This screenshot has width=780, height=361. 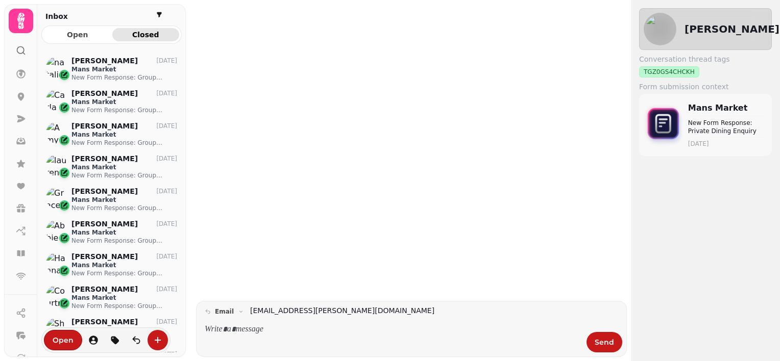 What do you see at coordinates (57, 165) in the screenshot?
I see `img: lauren clements` at bounding box center [57, 165].